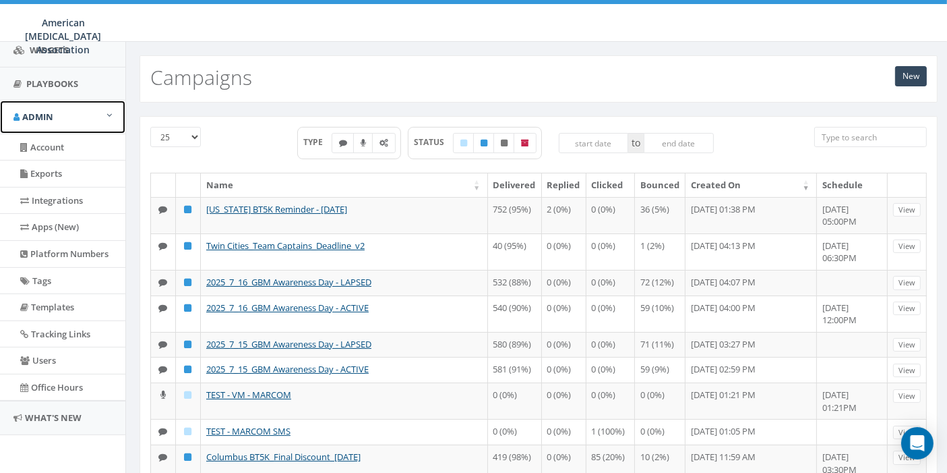 The image size is (947, 473). Describe the element at coordinates (287, 369) in the screenshot. I see `a: 2025_7_15_GBM Awareness Day - ACTIVE` at that location.